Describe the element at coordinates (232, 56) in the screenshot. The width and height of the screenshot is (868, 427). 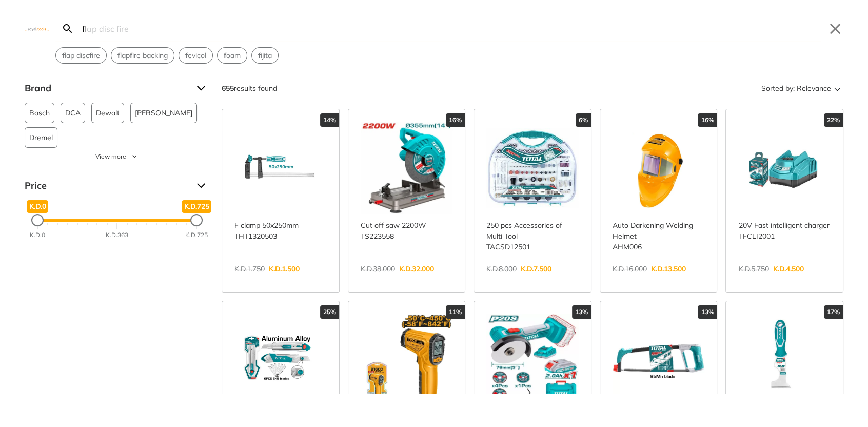
I see `span: oam` at that location.